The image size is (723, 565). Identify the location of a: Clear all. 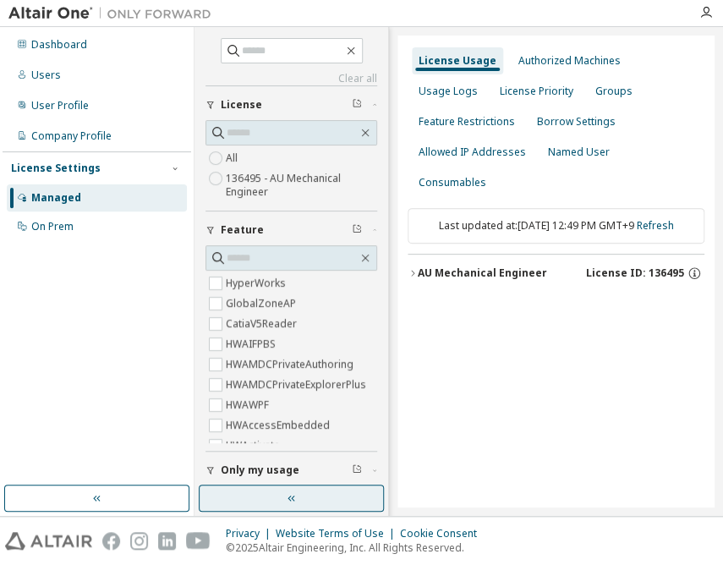
(291, 79).